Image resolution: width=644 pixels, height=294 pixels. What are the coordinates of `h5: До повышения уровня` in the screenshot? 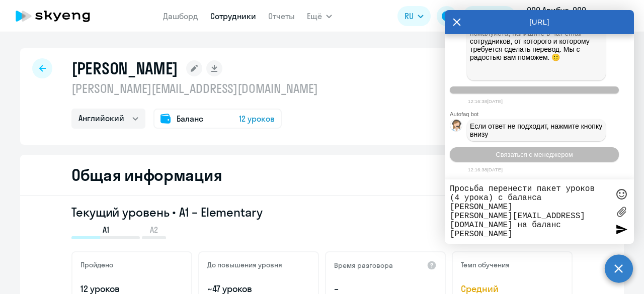 It's located at (245, 265).